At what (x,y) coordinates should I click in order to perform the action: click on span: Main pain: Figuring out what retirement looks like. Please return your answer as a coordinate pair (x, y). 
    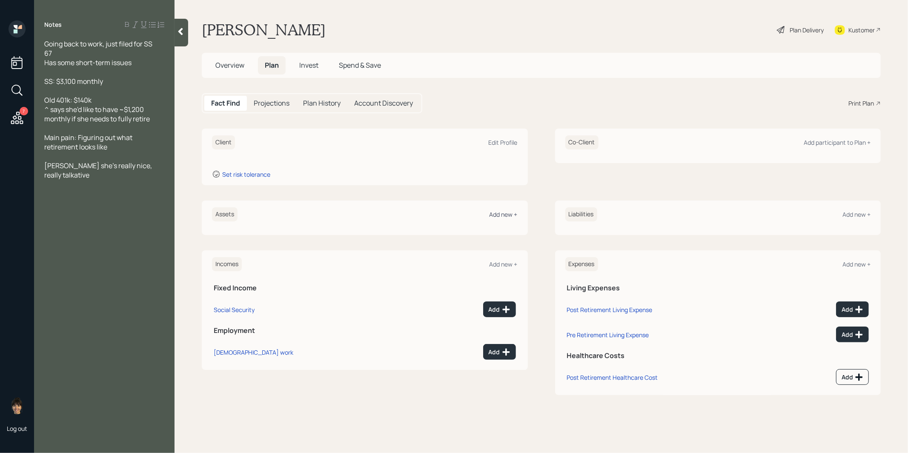
    Looking at the image, I should click on (89, 142).